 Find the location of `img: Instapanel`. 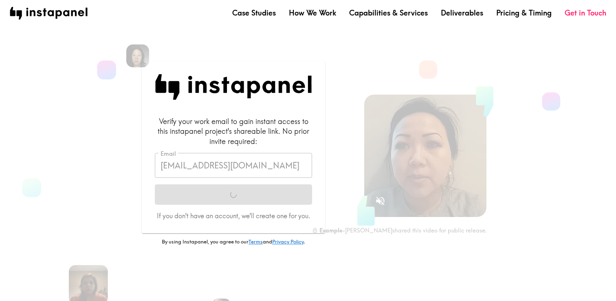

img: Instapanel is located at coordinates (234, 87).